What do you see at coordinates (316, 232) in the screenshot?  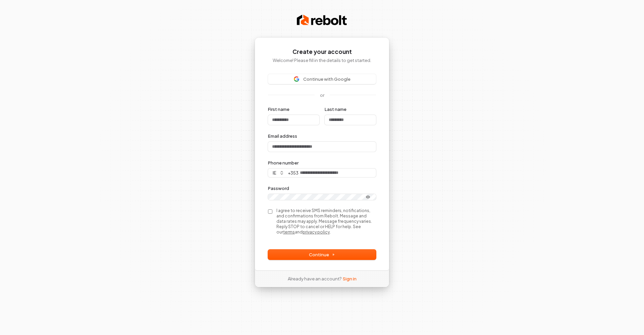 I see `a: privacy policy` at bounding box center [316, 232].